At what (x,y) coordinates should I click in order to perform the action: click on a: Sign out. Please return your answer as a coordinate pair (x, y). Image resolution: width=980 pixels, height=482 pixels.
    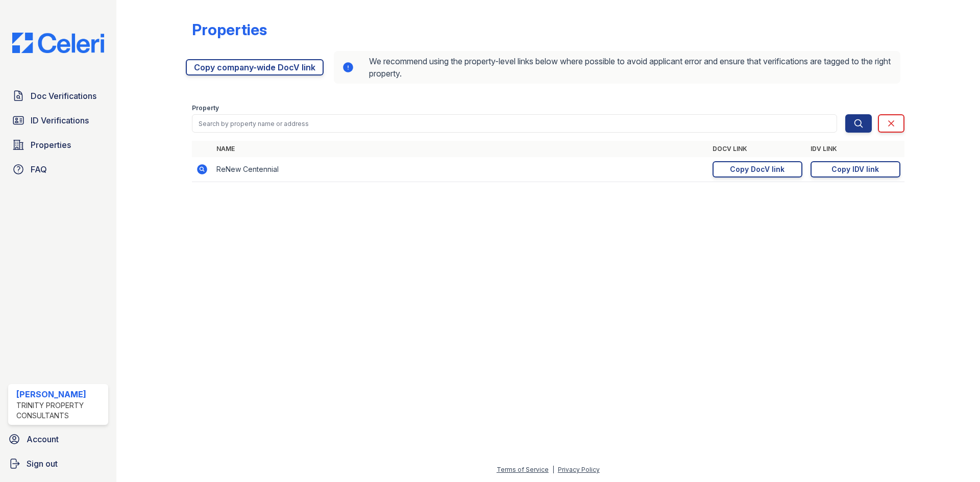
    Looking at the image, I should click on (58, 463).